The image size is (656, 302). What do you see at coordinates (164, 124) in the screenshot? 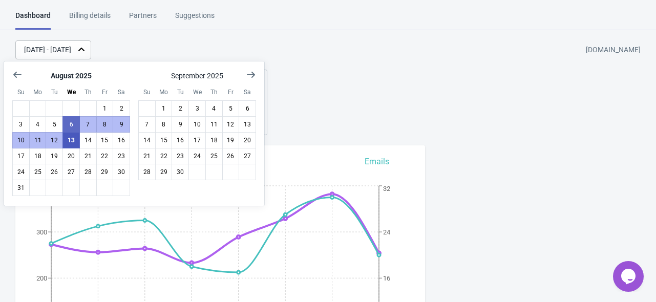
I see `button: September 8 2025` at bounding box center [164, 124].